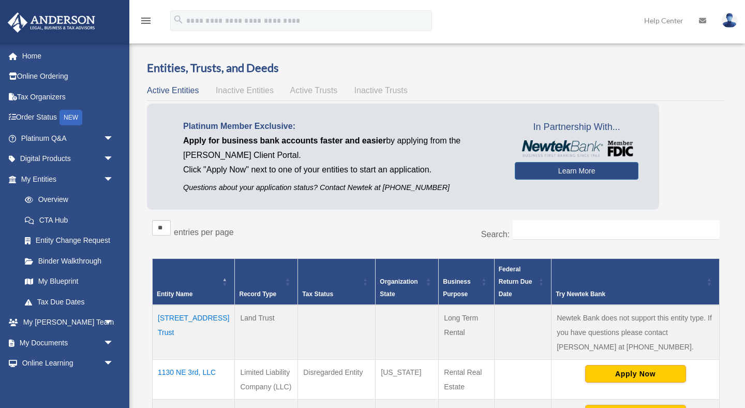 Image resolution: width=745 pixels, height=408 pixels. What do you see at coordinates (68, 77) in the screenshot?
I see `a: Online Ordering` at bounding box center [68, 77].